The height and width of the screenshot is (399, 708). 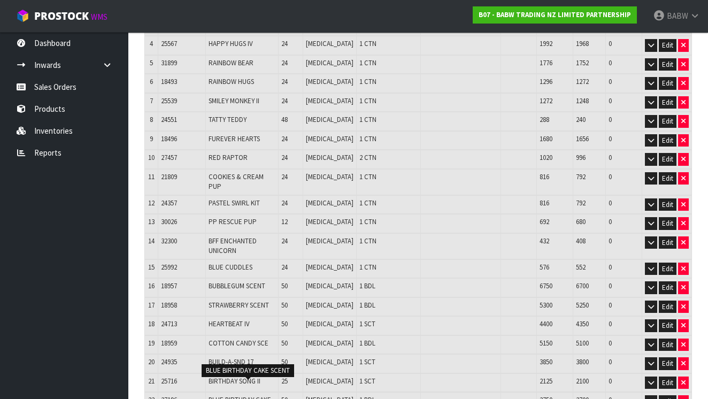 I want to click on span: RAINBOW BEAR, so click(x=231, y=63).